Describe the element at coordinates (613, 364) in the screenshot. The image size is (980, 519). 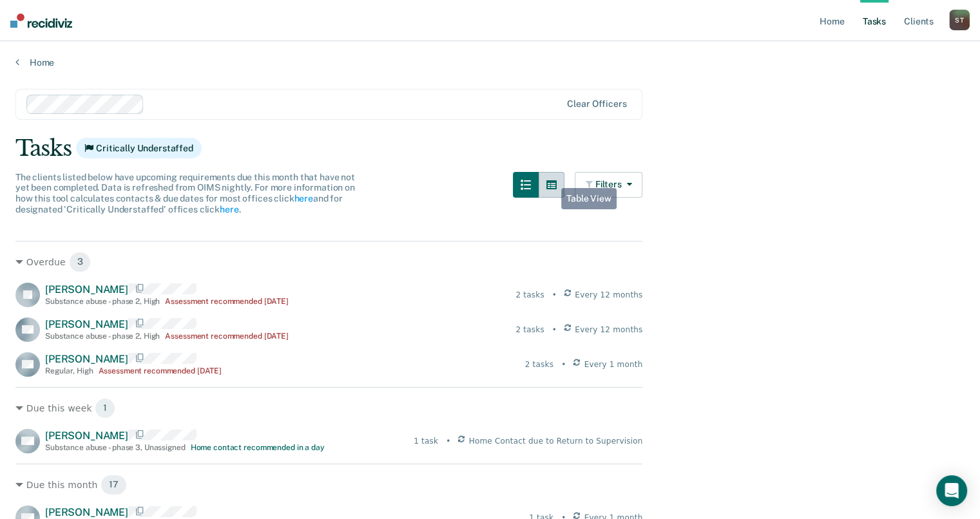
I see `span: Every 1 month` at that location.